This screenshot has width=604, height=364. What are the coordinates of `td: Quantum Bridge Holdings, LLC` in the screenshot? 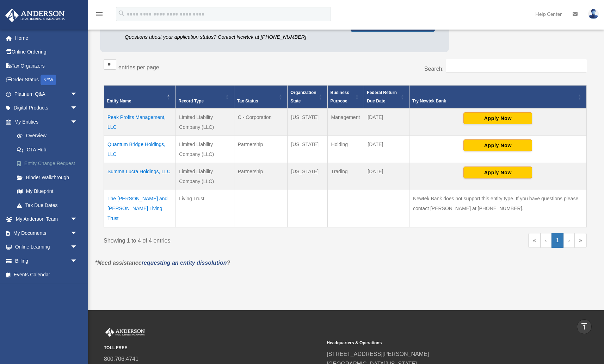 It's located at (139, 149).